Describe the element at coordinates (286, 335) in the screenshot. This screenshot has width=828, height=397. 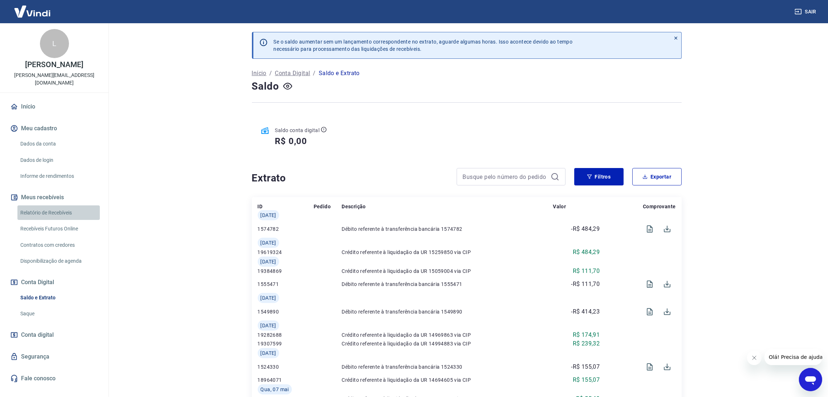
I see `p: 19282688` at that location.